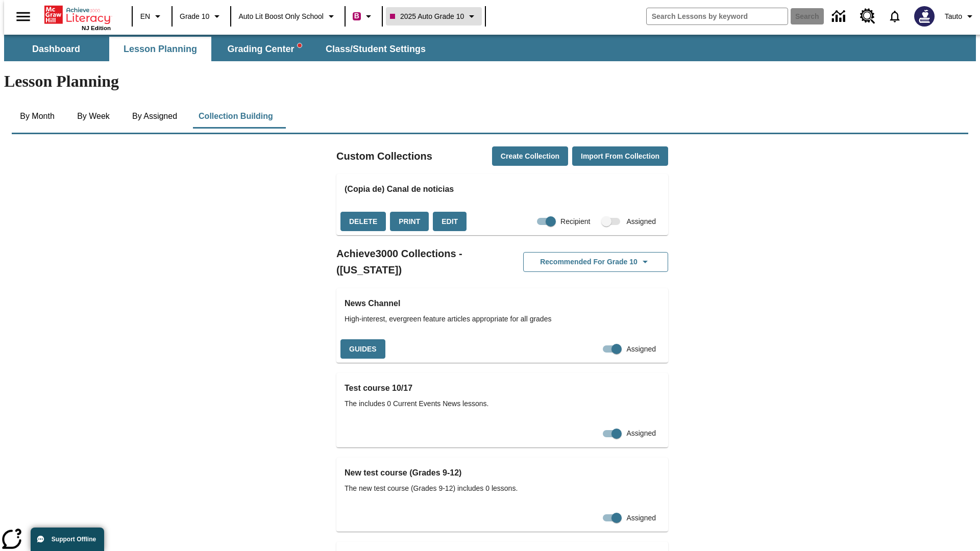 This screenshot has width=980, height=551. I want to click on span: The includes 0 Current Events News lessons., so click(502, 404).